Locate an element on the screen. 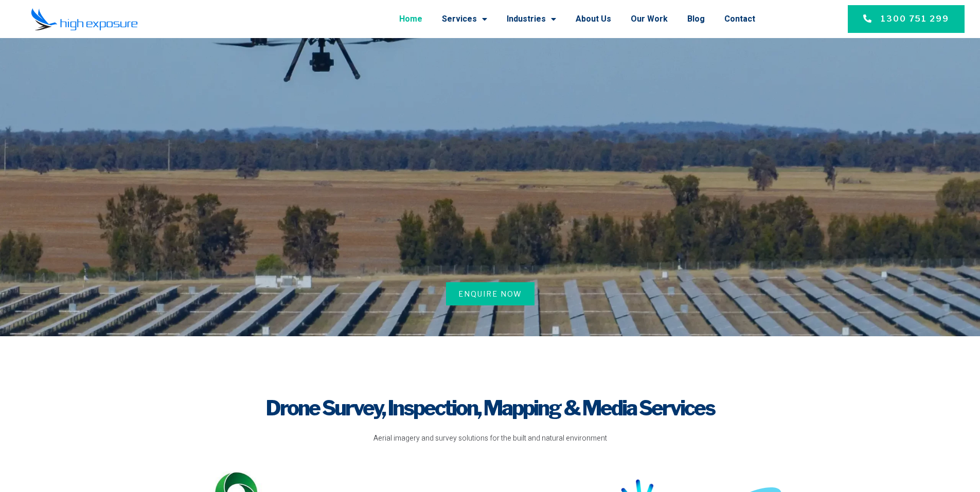  a: Contact is located at coordinates (740, 19).